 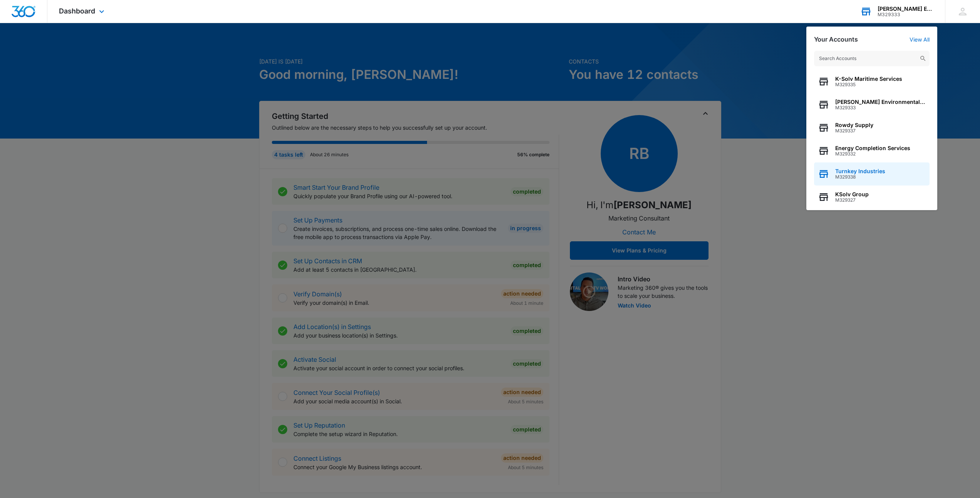 I want to click on span: K-Solv Maritime Services, so click(x=869, y=79).